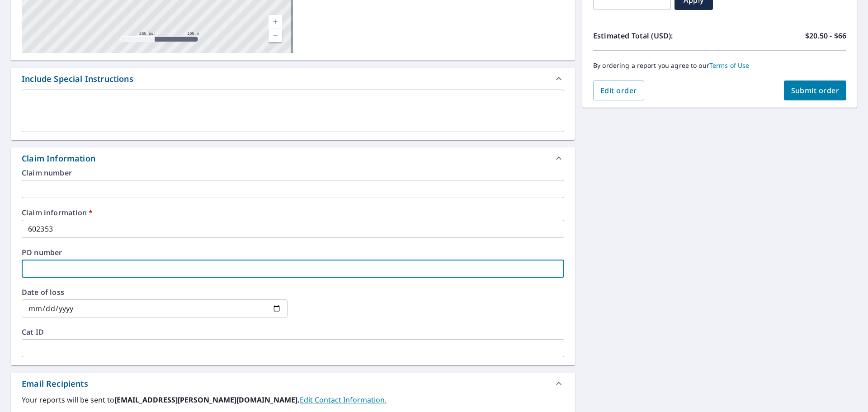  Describe the element at coordinates (618, 90) in the screenshot. I see `span: Edit order` at that location.